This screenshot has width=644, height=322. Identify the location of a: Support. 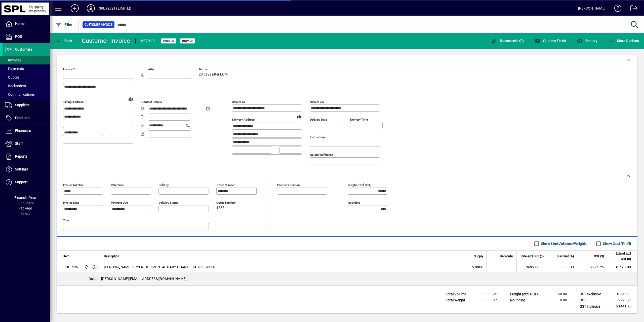
(26, 182).